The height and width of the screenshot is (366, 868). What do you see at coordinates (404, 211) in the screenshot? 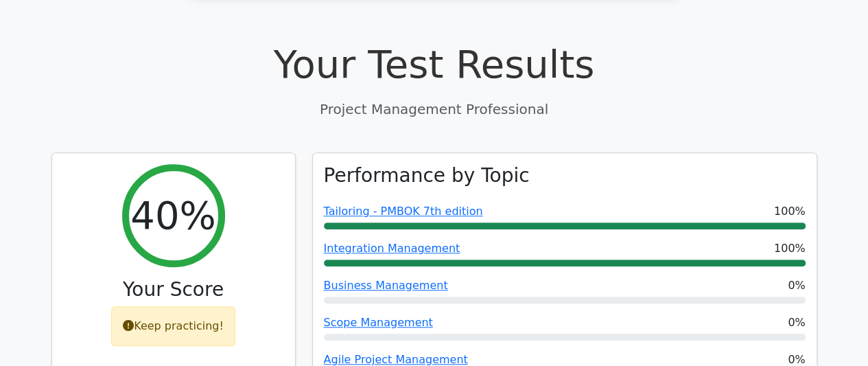
I see `a: Tailoring - PMBOK 7th edition` at bounding box center [404, 211].